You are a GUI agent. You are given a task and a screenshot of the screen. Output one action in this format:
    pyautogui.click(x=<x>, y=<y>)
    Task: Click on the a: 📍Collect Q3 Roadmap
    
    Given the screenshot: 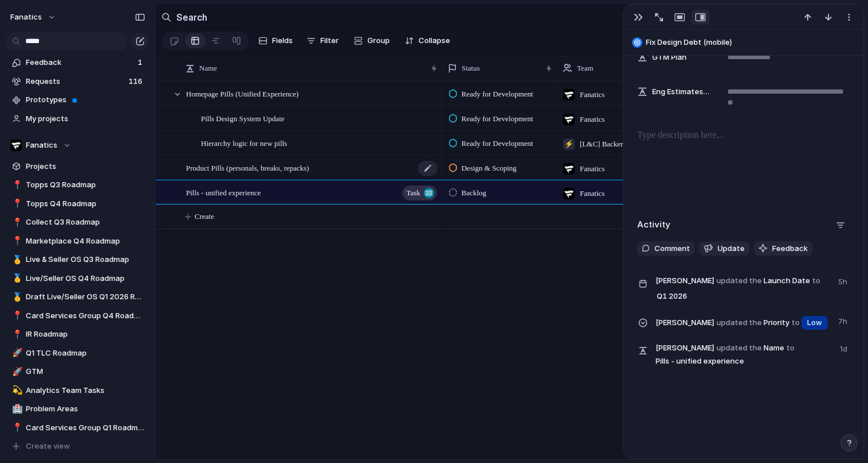 What is the action you would take?
    pyautogui.click(x=77, y=222)
    